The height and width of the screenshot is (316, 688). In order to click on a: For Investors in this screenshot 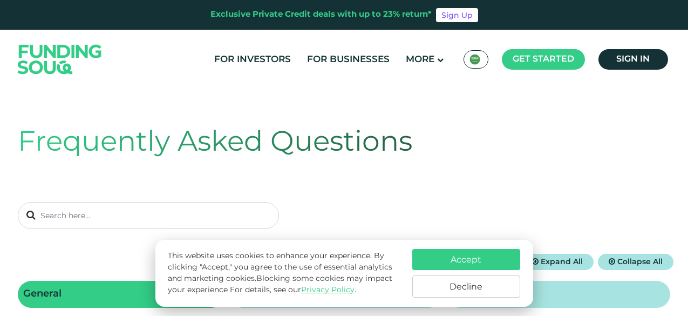, I will do `click(253, 59)`.